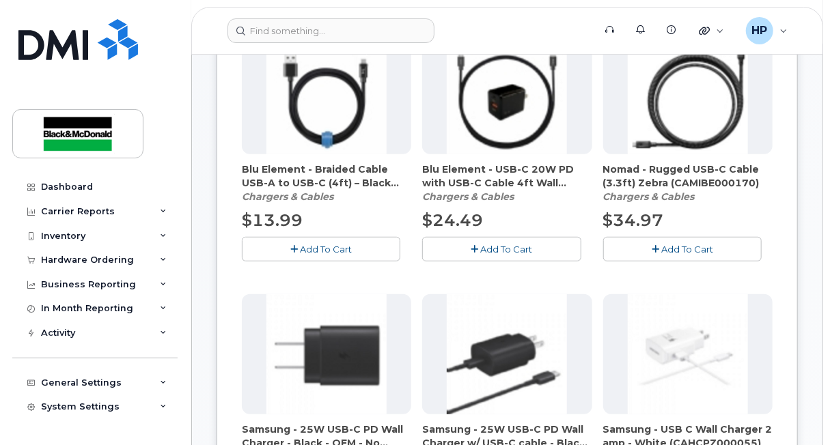 The height and width of the screenshot is (445, 830). What do you see at coordinates (326, 354) in the screenshot?
I see `img: accessory36708.JPG` at bounding box center [326, 354].